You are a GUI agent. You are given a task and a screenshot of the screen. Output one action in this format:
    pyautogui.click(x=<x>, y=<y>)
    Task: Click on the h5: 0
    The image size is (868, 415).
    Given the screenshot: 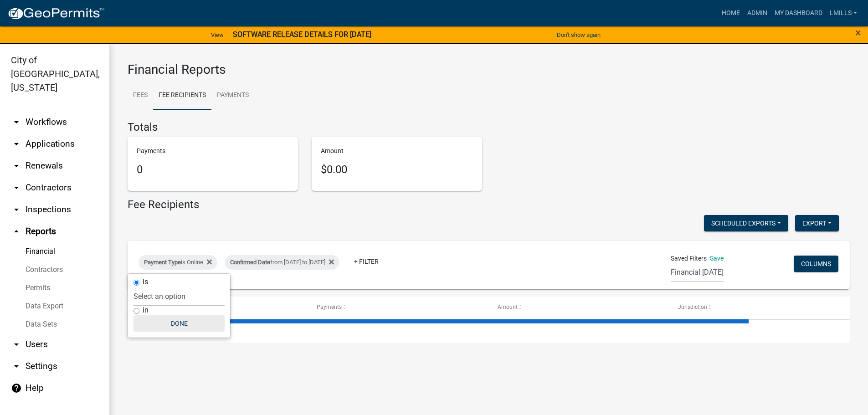 What is the action you would take?
    pyautogui.click(x=213, y=170)
    